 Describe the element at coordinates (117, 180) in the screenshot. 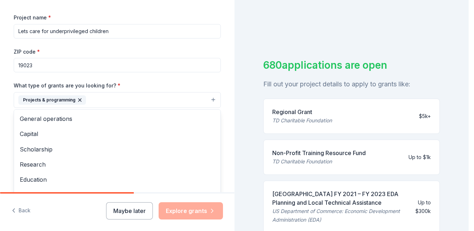

I see `span: Education` at that location.